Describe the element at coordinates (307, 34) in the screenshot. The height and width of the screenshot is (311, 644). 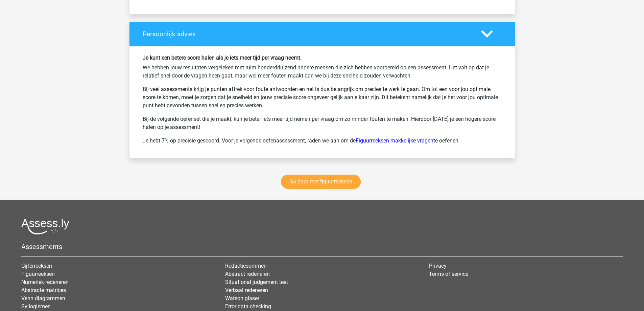
I see `h4: Persoonlijk advies` at that location.